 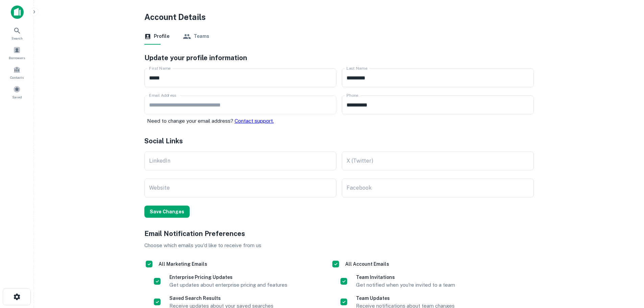 What do you see at coordinates (17, 97) in the screenshot?
I see `span: Saved` at bounding box center [17, 97].